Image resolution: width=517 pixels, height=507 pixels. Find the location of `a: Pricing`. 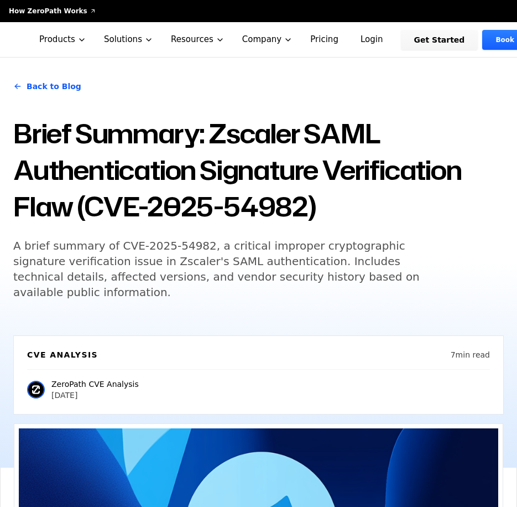

a: Pricing is located at coordinates (324, 39).